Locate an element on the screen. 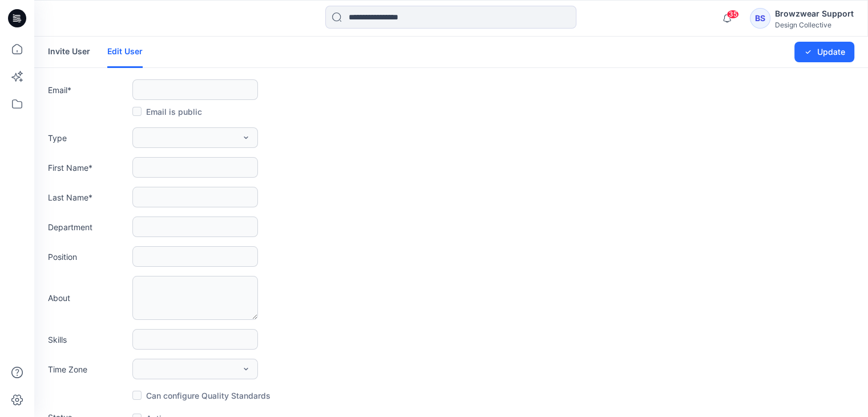  label: About is located at coordinates (88, 297).